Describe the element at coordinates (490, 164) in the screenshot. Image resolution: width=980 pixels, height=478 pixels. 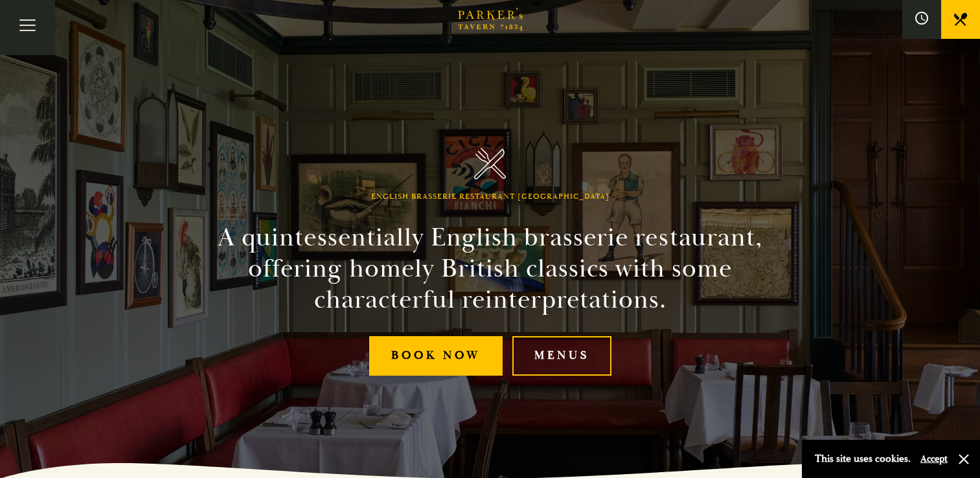
I see `img: Parker's Tavern Brasserie Cambridge` at that location.